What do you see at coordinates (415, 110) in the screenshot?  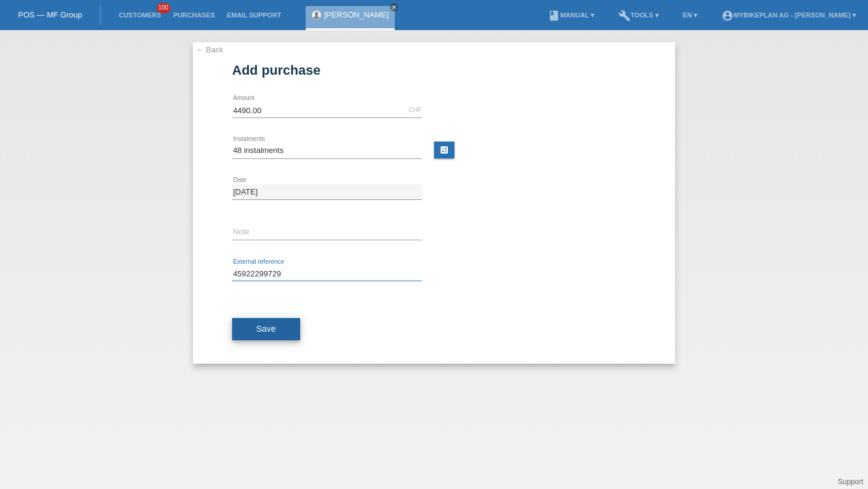 I see `div: CHF` at bounding box center [415, 110].